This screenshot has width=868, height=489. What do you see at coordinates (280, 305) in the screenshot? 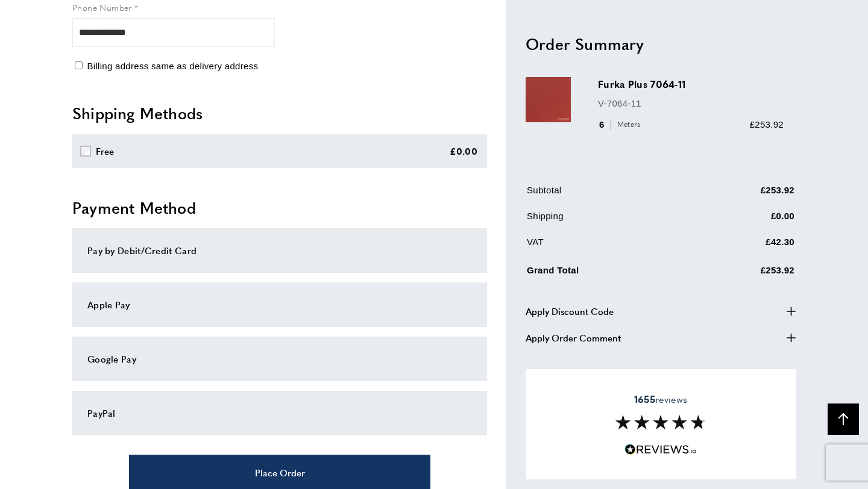
I see `div: Apple Pay` at bounding box center [280, 305].